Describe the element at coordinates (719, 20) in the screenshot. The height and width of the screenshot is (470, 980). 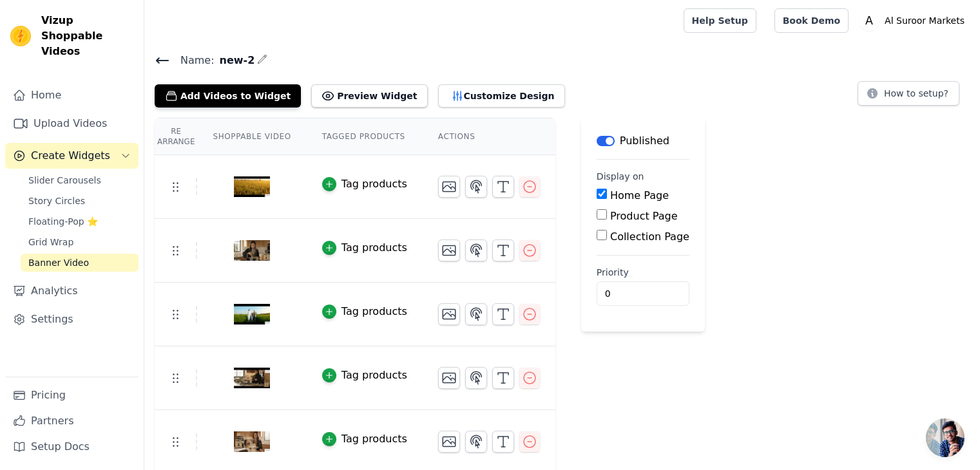
I see `a: Help Setup` at that location.